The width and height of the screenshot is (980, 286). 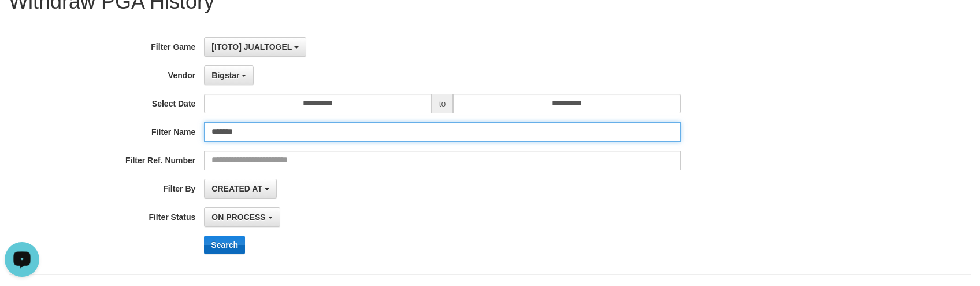 I want to click on span: to, so click(x=442, y=103).